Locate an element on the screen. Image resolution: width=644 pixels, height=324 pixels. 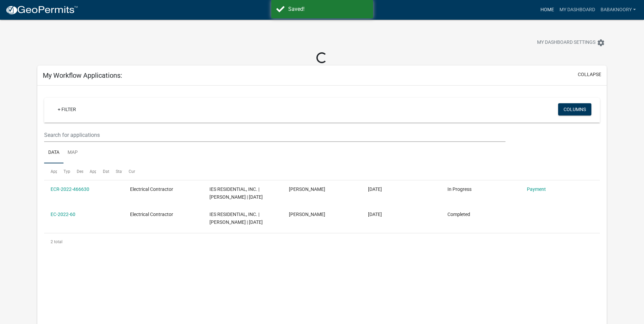
span: Date Created is located at coordinates (115, 171).